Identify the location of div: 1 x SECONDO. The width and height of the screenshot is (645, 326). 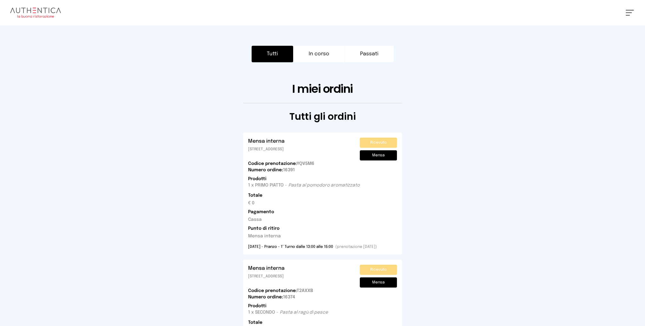
(262, 312).